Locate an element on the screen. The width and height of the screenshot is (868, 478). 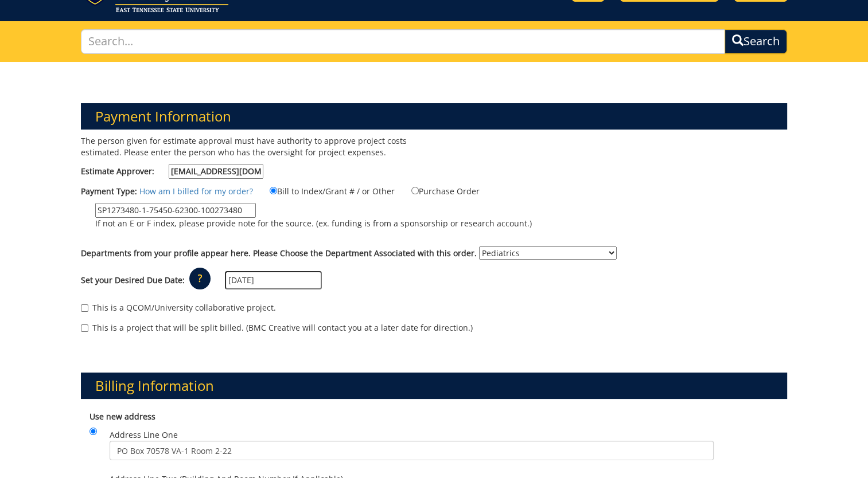
p: The person given for estimate approval must have authority to approve project costs estimated. Pl... is located at coordinates (253, 146).